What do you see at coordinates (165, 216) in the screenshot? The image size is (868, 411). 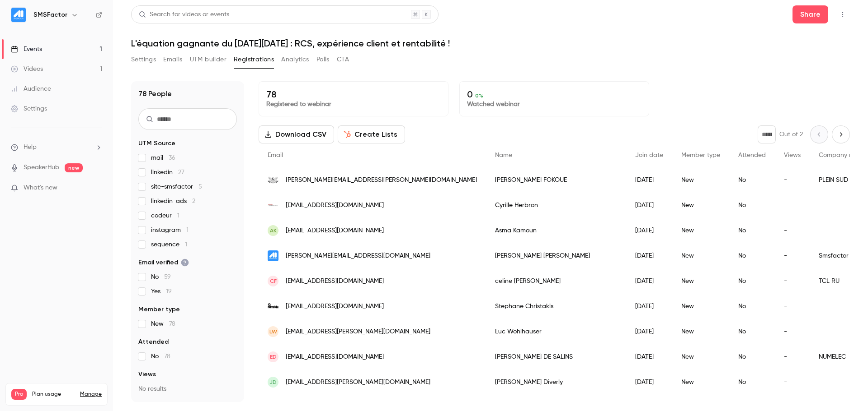 I see `span: codeur` at bounding box center [165, 216].